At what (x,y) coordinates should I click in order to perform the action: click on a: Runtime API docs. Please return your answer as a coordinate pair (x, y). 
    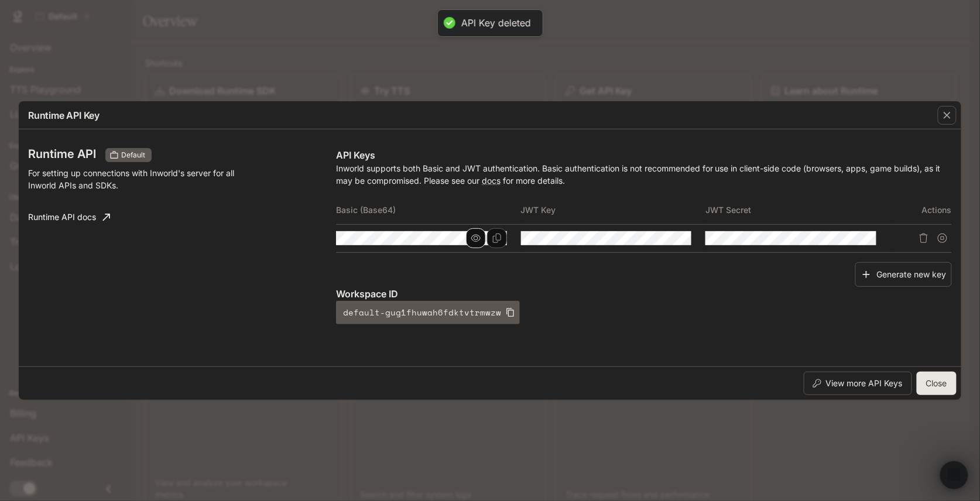
    Looking at the image, I should click on (69, 217).